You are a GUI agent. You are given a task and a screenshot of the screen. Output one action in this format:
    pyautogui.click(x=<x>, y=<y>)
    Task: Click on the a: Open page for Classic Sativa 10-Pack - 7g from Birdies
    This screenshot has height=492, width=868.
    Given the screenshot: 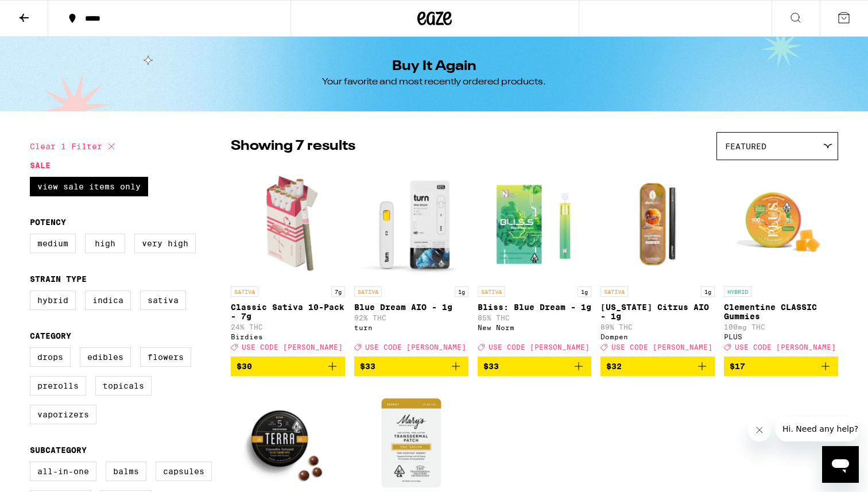 What is the action you would take?
    pyautogui.click(x=288, y=262)
    